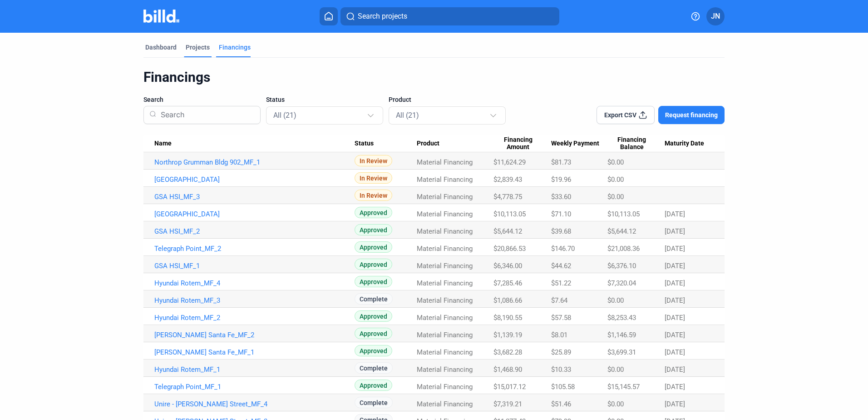 Image resolution: width=868 pixels, height=420 pixels. Describe the element at coordinates (508, 179) in the screenshot. I see `span: $2,839.43` at that location.